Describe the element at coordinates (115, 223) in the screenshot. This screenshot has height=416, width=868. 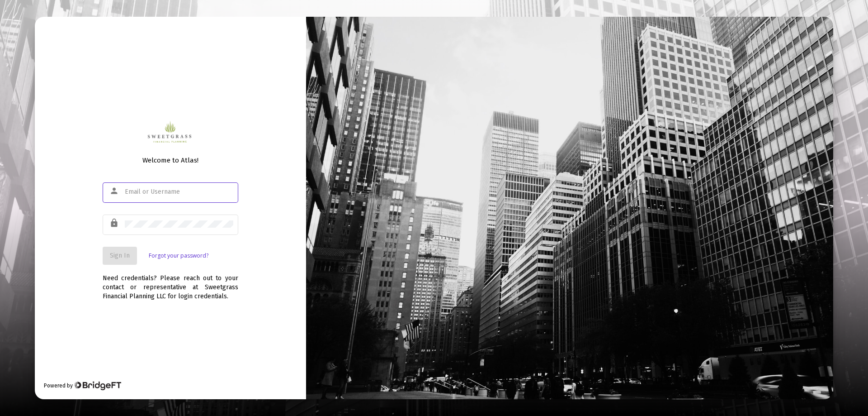
I see `mat-icon: lock` at that location.